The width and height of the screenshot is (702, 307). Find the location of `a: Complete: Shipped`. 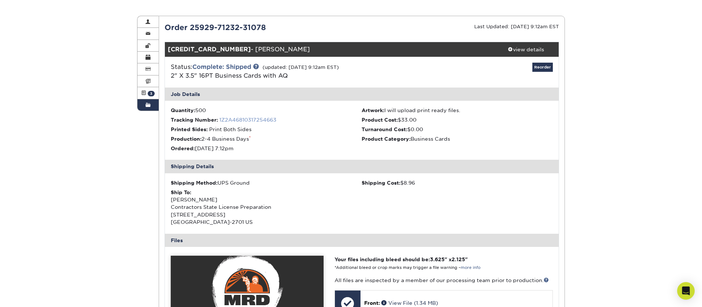

a: Complete: Shipped is located at coordinates (222, 67).